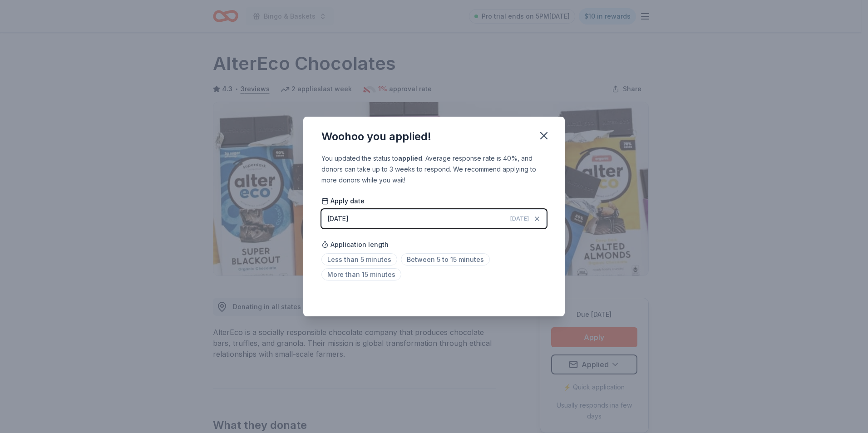 The image size is (868, 433). I want to click on span: Between 5 to 15 minutes, so click(445, 259).